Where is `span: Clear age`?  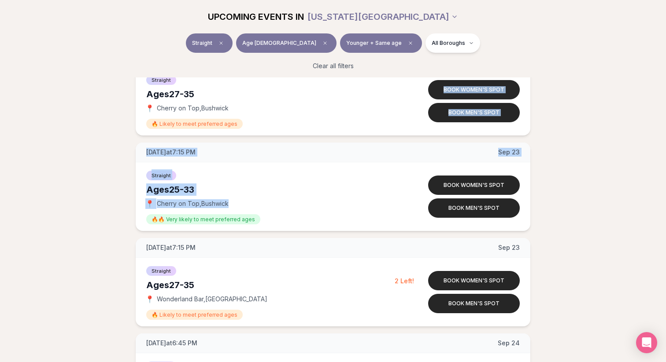
span: Clear age is located at coordinates (325, 43).